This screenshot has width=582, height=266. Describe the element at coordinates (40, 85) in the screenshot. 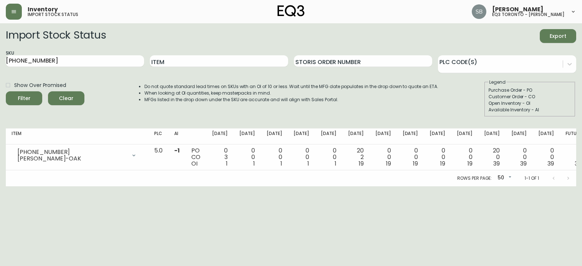

I see `span: Show Over Promised` at that location.